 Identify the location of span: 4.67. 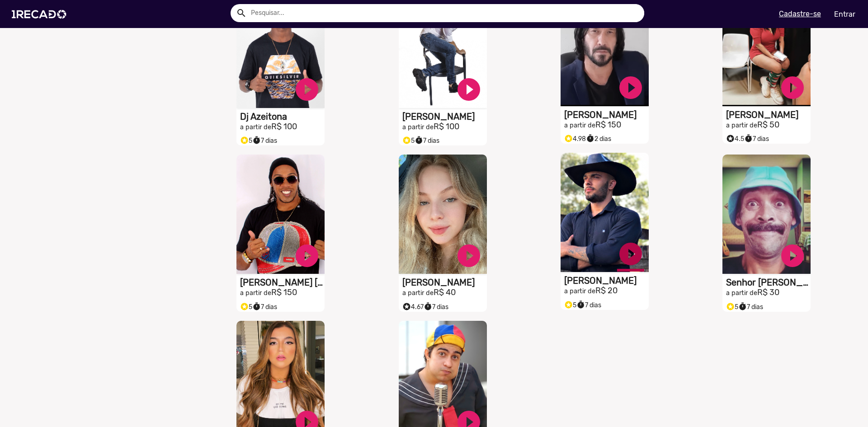
(412, 306).